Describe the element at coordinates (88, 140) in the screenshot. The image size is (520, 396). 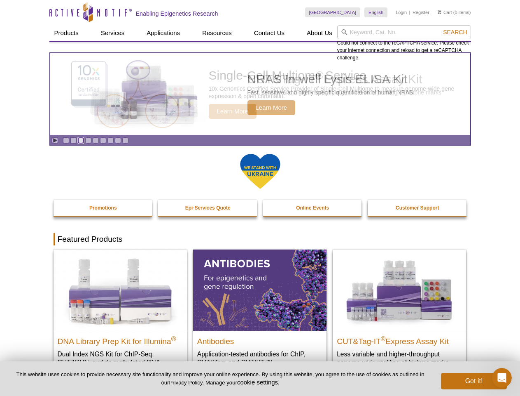
I see `a: Go to slide 4` at that location.